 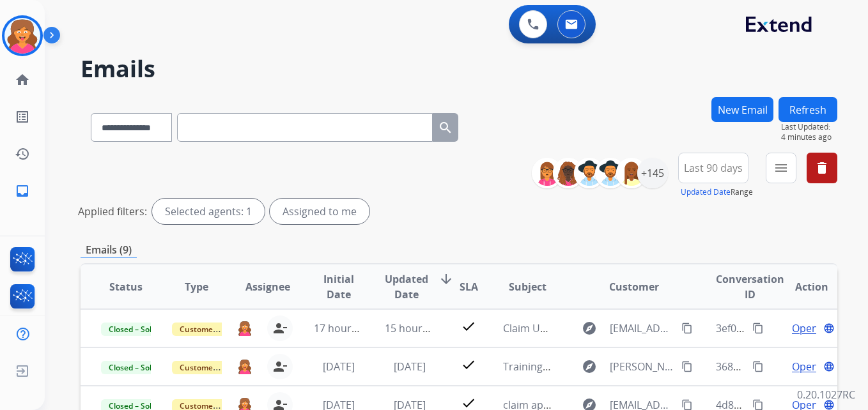 I want to click on button: New Email, so click(x=742, y=109).